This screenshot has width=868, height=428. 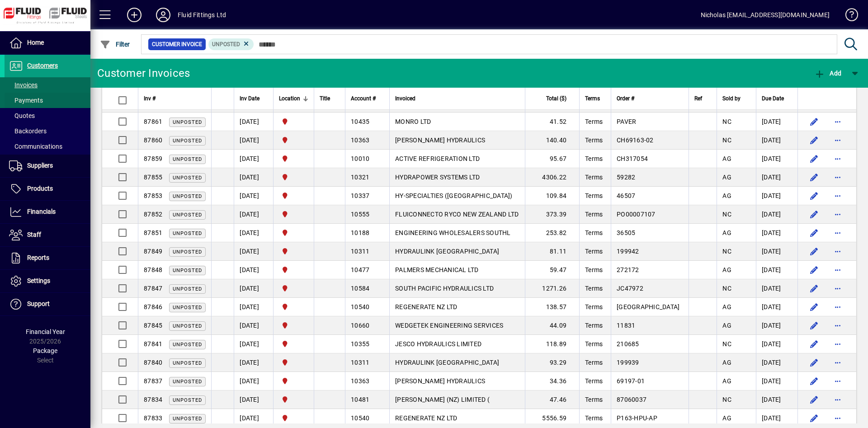 I want to click on span: Financial Year, so click(x=45, y=332).